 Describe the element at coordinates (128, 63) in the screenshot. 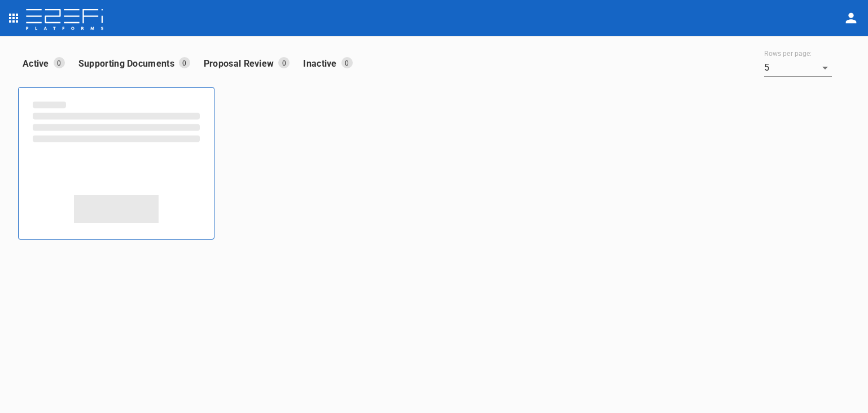

I see `p: Supporting Documents` at that location.